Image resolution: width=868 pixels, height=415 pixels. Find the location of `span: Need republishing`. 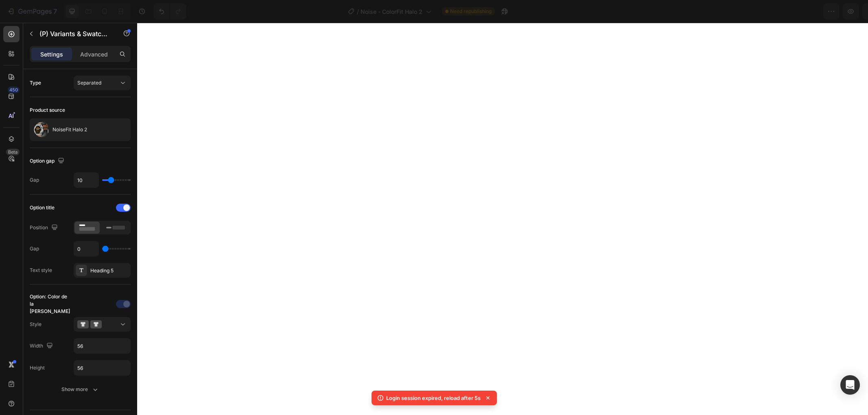

span: Need republishing is located at coordinates (471, 11).